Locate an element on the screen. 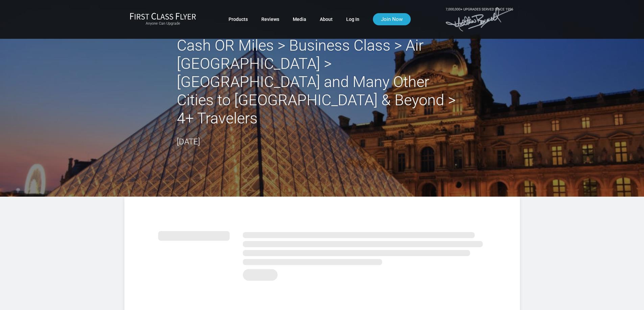  a: Join Now is located at coordinates (392, 20).